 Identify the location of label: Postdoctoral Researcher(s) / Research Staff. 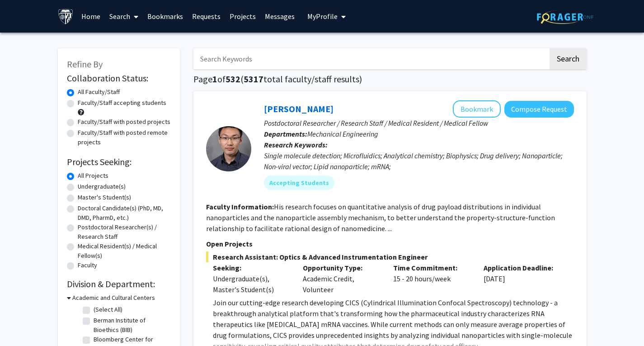
(124, 232).